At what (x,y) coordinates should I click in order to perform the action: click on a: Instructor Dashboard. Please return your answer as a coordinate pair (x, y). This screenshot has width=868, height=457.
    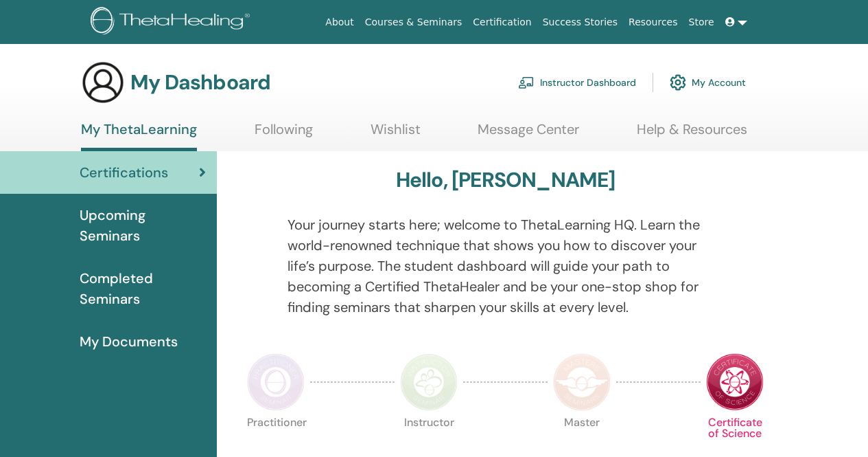
    Looking at the image, I should click on (577, 82).